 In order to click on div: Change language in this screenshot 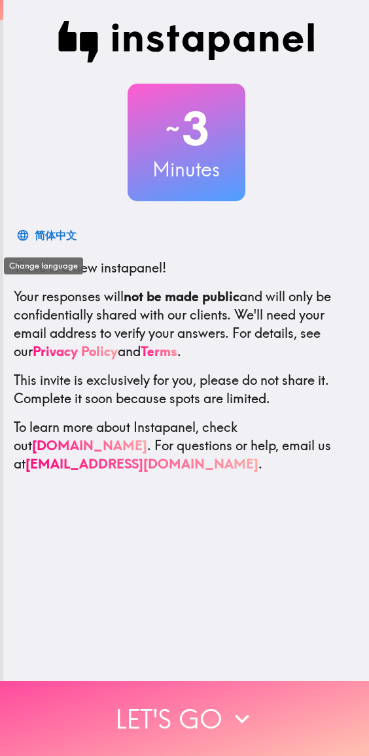, I will do `click(43, 266)`.